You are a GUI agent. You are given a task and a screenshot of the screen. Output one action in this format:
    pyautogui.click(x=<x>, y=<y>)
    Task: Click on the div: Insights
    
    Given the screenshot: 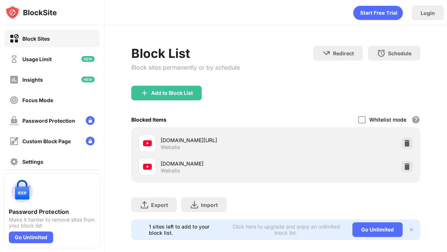 What is the action you would take?
    pyautogui.click(x=33, y=80)
    